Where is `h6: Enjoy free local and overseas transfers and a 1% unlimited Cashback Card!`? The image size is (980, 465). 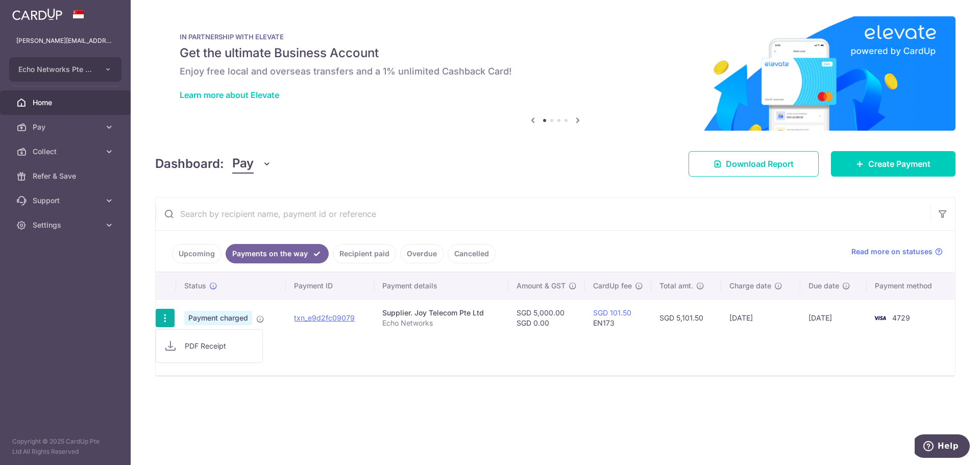
h6: Enjoy free local and overseas transfers and a 1% unlimited Cashback Card! is located at coordinates (555, 72).